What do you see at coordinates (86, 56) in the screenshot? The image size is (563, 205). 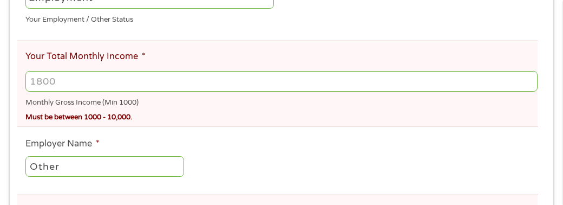 I see `label: Your Total Monthly Income` at bounding box center [86, 56].